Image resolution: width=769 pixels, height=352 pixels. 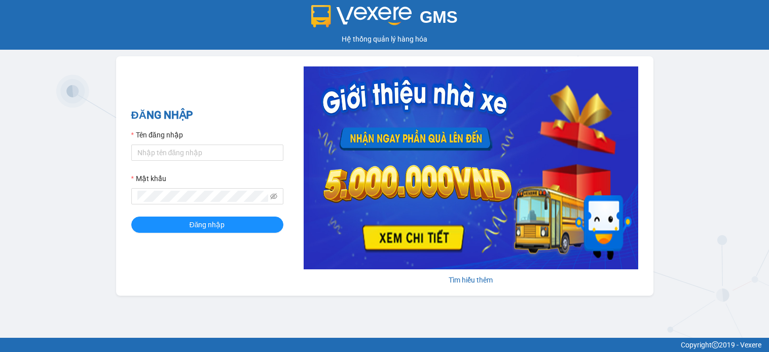 I want to click on div: Copyright 2019 - Vexere, so click(x=384, y=345).